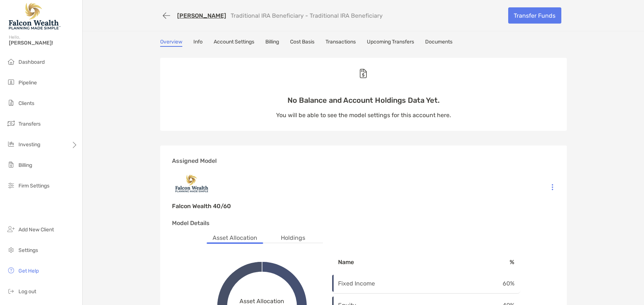 The width and height of the screenshot is (644, 305). What do you see at coordinates (11, 103) in the screenshot?
I see `img: clients icon` at bounding box center [11, 103].